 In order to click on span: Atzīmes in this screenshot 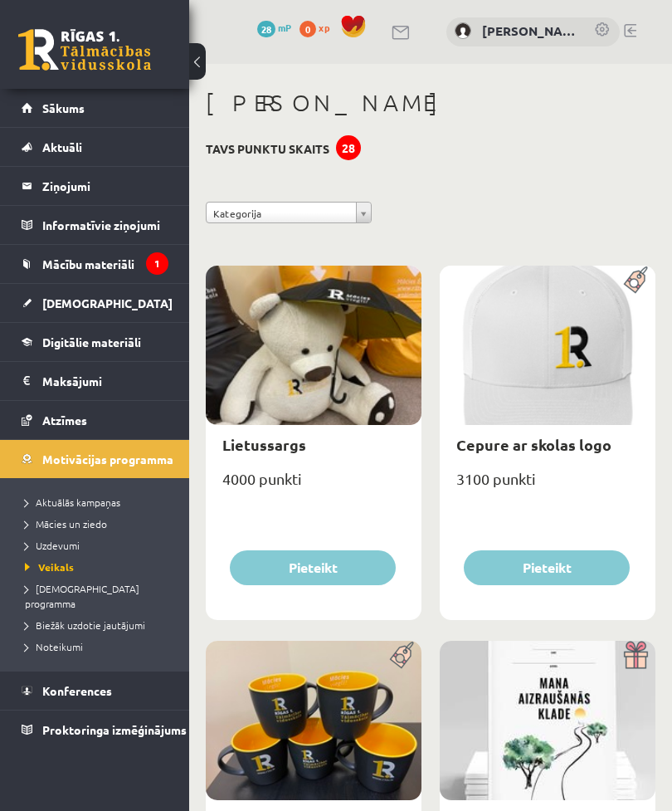, I will do `click(65, 420)`.